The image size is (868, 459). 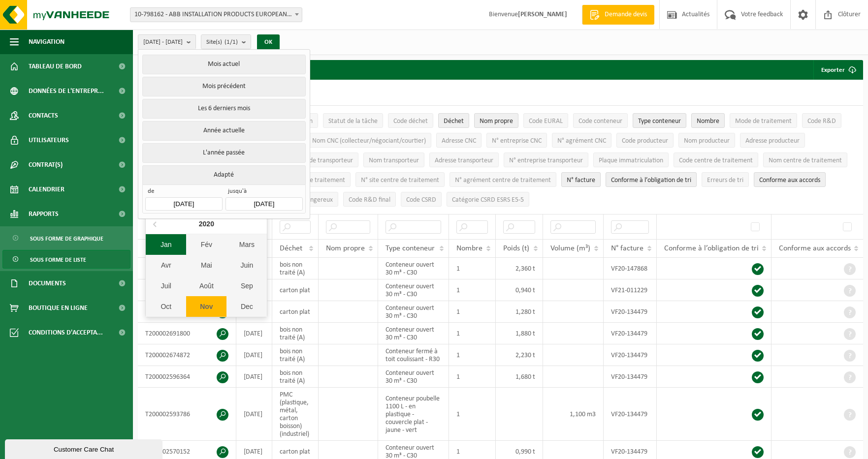 What do you see at coordinates (223, 153) in the screenshot?
I see `button: L'année passée` at bounding box center [223, 153].